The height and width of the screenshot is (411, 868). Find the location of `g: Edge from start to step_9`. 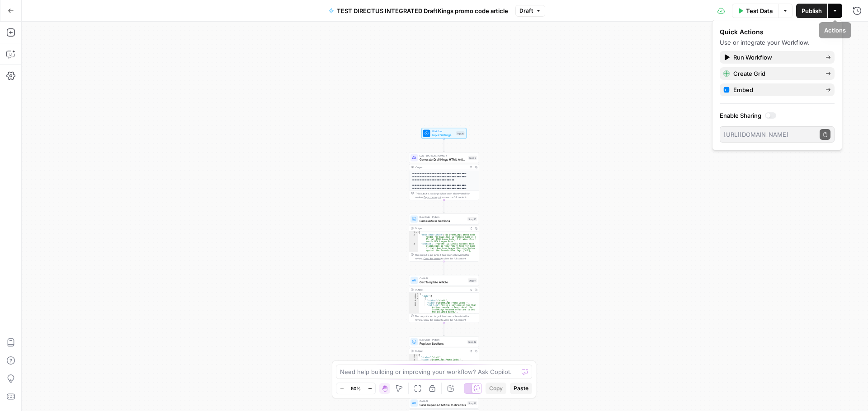

g: Edge from start to step_9 is located at coordinates (444, 146).